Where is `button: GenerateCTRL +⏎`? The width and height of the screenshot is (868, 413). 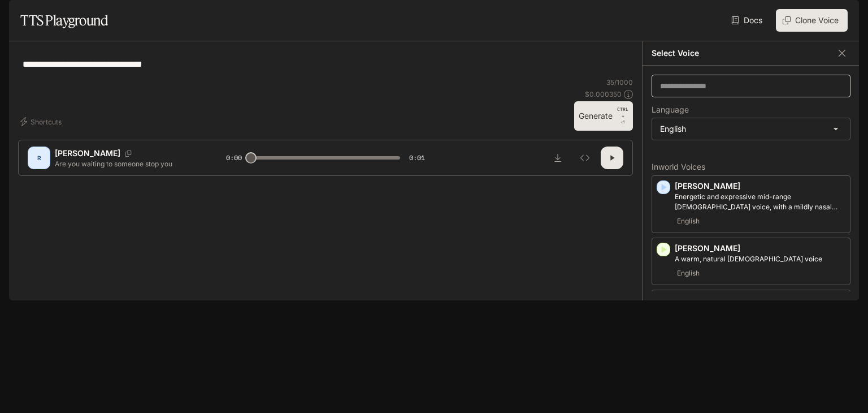
button: GenerateCTRL +⏎ is located at coordinates (603, 116).